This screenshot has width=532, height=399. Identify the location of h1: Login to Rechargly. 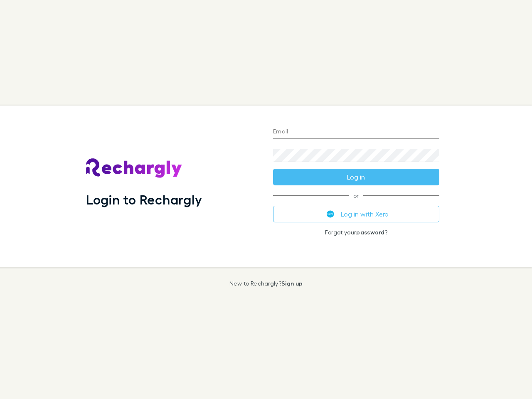
(144, 199).